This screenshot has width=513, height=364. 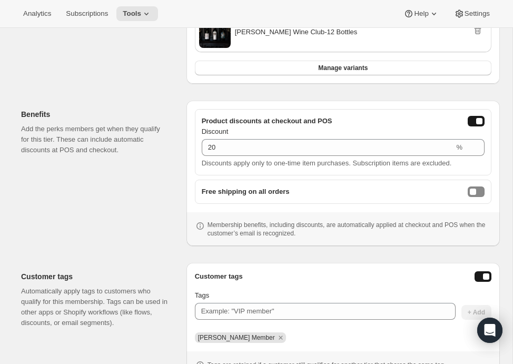 What do you see at coordinates (477, 14) in the screenshot?
I see `span: Settings` at bounding box center [477, 14].